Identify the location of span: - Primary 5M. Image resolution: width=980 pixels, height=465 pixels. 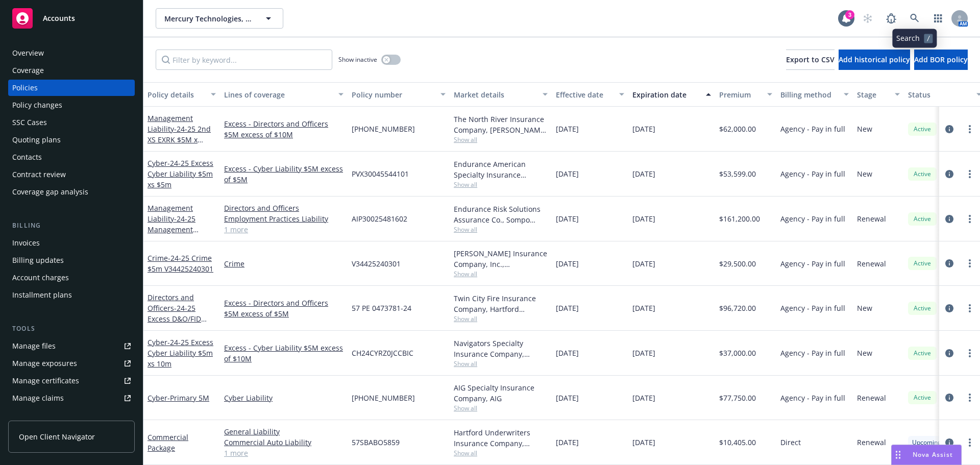
(188, 397).